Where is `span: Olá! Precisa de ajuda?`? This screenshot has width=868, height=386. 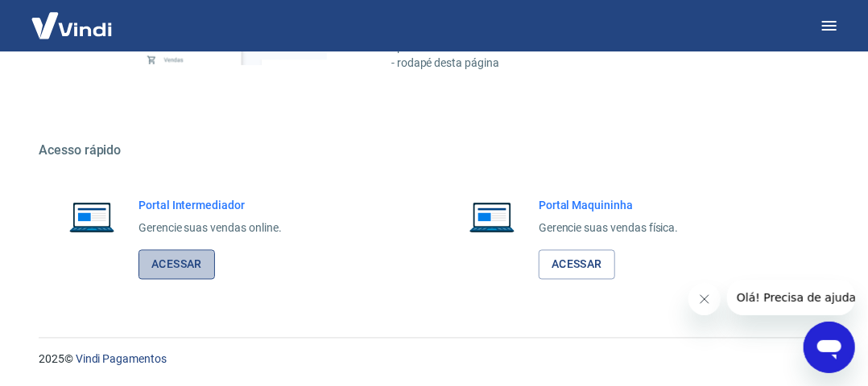
span: Olá! Precisa de ajuda? is located at coordinates (72, 18).